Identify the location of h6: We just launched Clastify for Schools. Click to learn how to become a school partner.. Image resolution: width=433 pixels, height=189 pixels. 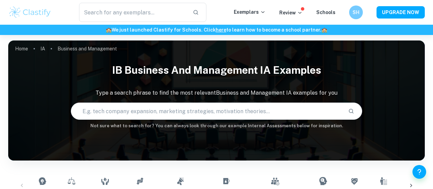
(216, 30).